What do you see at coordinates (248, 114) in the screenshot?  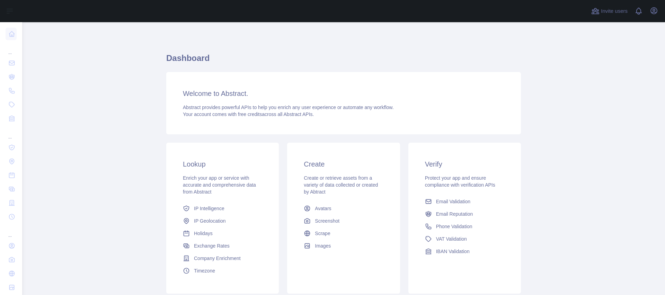 I see `span: Your account comes with across all Abstract APIs.` at bounding box center [248, 114].